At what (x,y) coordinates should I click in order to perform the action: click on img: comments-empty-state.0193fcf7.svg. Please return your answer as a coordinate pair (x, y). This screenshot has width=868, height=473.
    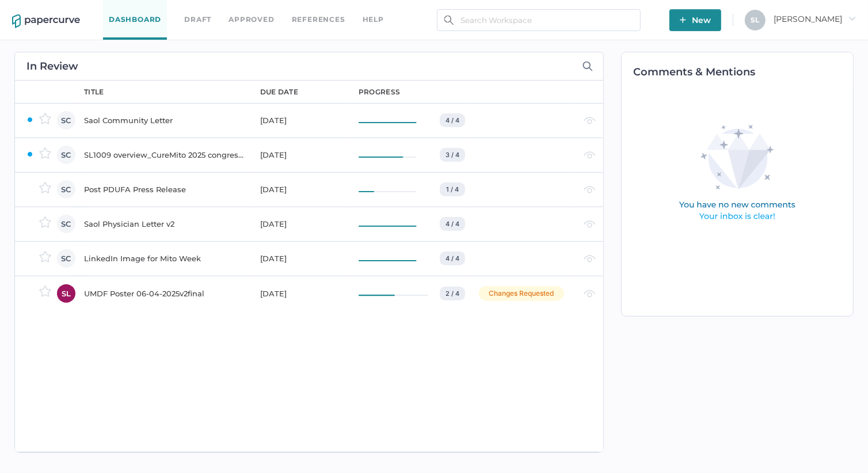
    Looking at the image, I should click on (738, 173).